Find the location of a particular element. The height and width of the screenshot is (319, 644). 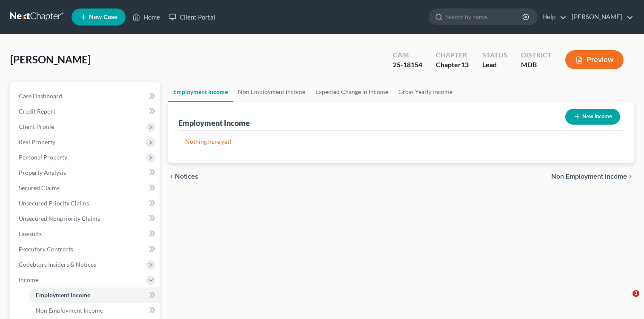

span: Unsecured Nonpriority Claims is located at coordinates (59, 219).